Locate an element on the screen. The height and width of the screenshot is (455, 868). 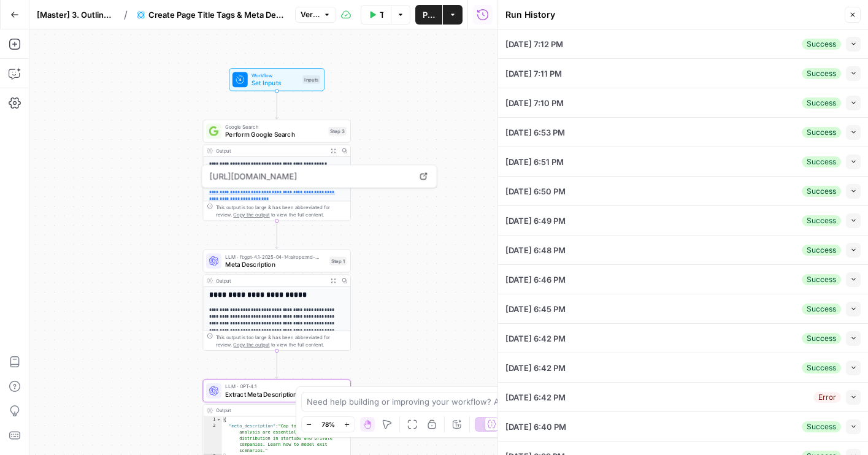
div: Error is located at coordinates (827, 398).